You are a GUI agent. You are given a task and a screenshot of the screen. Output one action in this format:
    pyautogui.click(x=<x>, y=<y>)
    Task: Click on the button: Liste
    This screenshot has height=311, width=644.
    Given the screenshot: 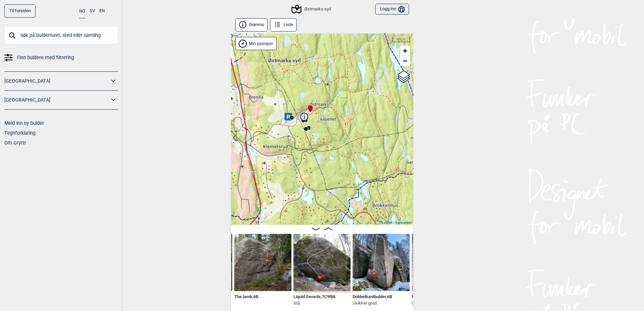 What is the action you would take?
    pyautogui.click(x=284, y=24)
    